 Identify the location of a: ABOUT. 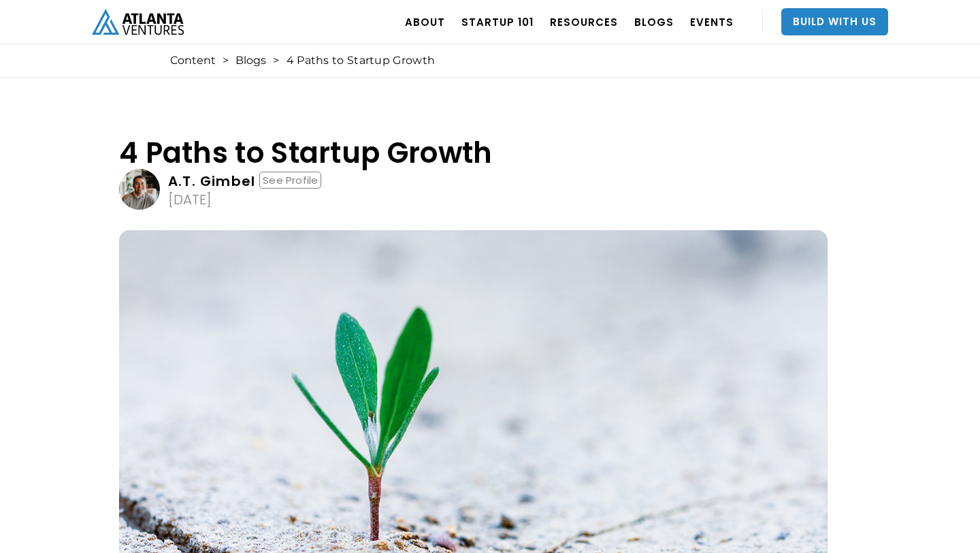
(425, 22).